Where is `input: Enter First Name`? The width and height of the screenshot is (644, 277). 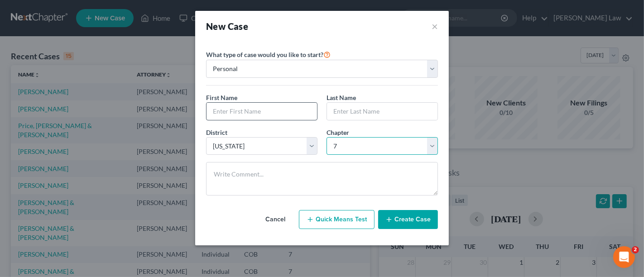 input: Enter First Name is located at coordinates (262, 111).